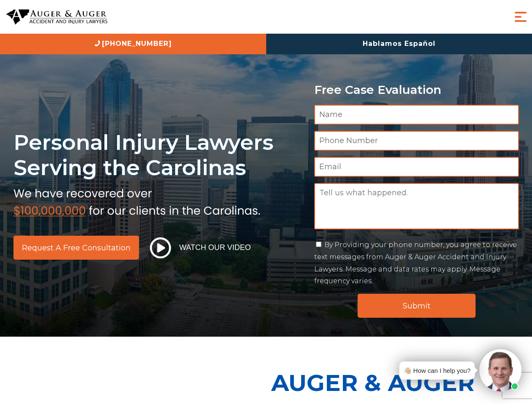  I want to click on input: Name, so click(417, 114).